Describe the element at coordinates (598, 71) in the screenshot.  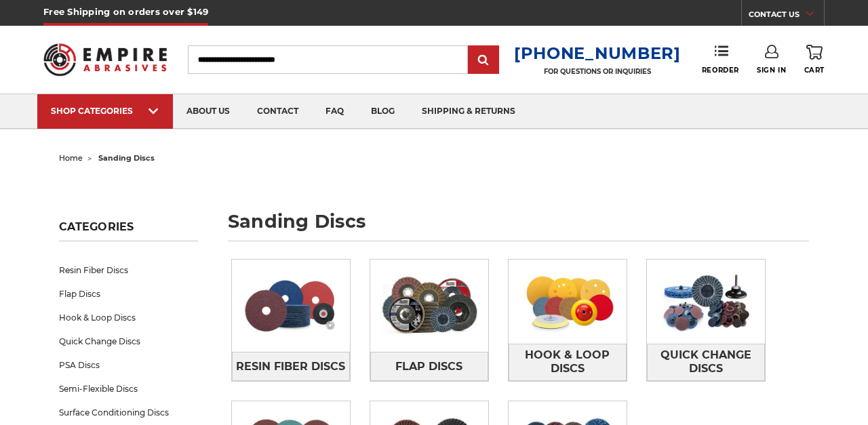
I see `p: FOR QUESTIONS OR INQUIRIES` at that location.